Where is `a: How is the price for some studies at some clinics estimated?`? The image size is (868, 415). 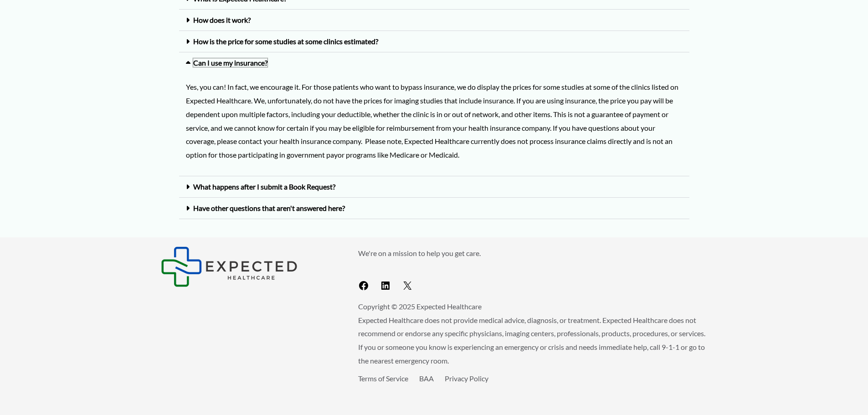
a: How is the price for some studies at some clinics estimated? is located at coordinates (286, 41).